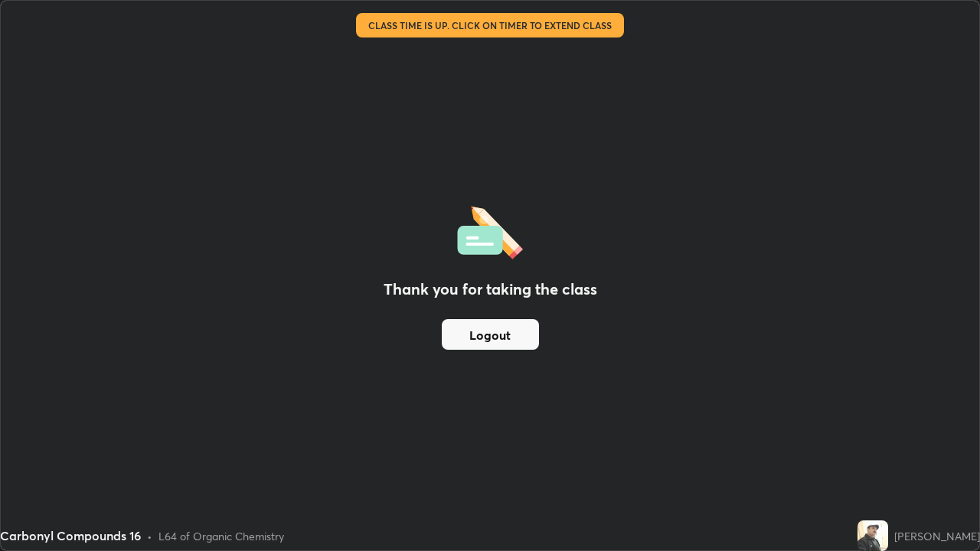 Image resolution: width=980 pixels, height=551 pixels. What do you see at coordinates (490, 230) in the screenshot?
I see `img: offlineFeedback.1438e8b3.svg` at bounding box center [490, 230].